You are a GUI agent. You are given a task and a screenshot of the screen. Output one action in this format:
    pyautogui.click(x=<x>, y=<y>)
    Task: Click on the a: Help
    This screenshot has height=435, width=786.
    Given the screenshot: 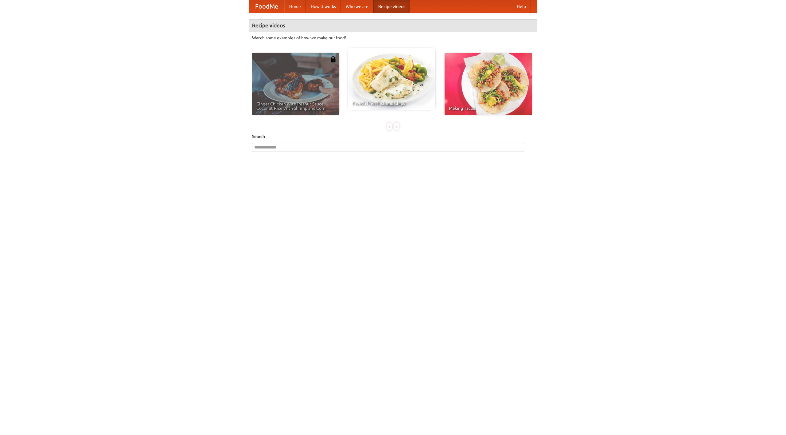 What is the action you would take?
    pyautogui.click(x=522, y=6)
    